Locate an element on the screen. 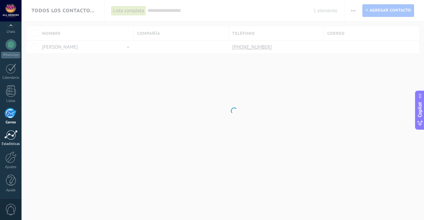  span: Copilot is located at coordinates (420, 110).